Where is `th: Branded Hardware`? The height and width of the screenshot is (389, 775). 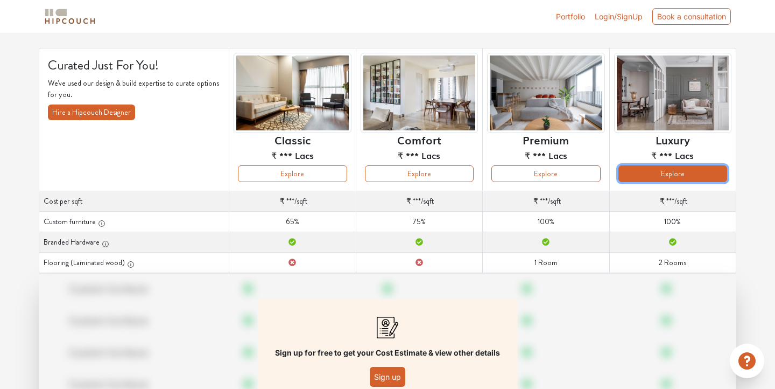
th: Branded Hardware is located at coordinates (134, 242).